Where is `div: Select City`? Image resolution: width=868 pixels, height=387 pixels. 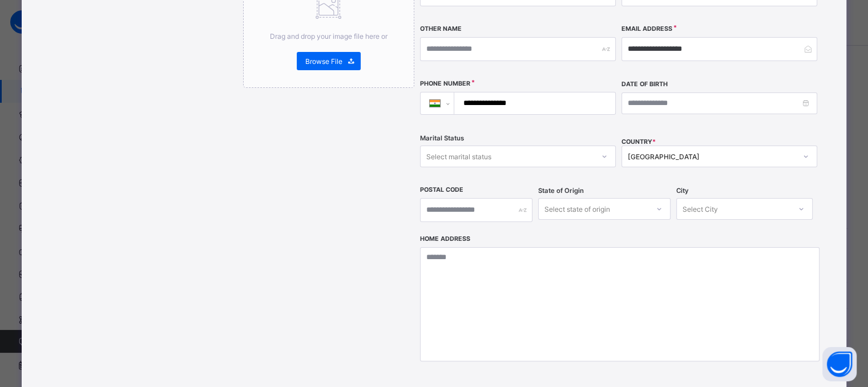 div: Select City is located at coordinates (700, 209).